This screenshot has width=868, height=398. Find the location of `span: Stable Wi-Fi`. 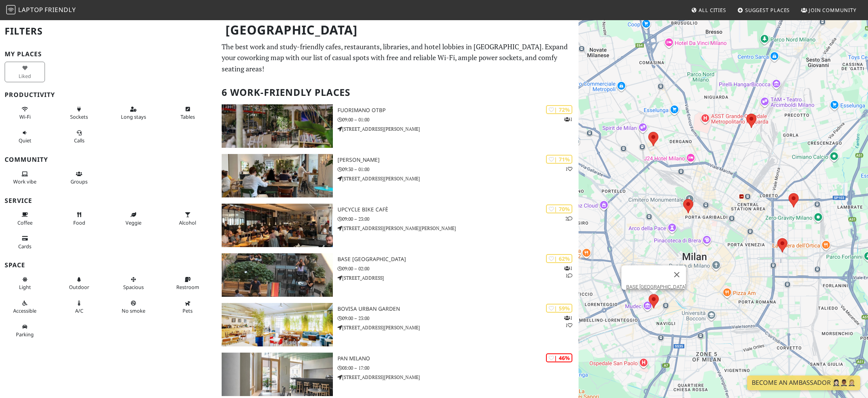

span: Stable Wi-Fi is located at coordinates (25, 116).